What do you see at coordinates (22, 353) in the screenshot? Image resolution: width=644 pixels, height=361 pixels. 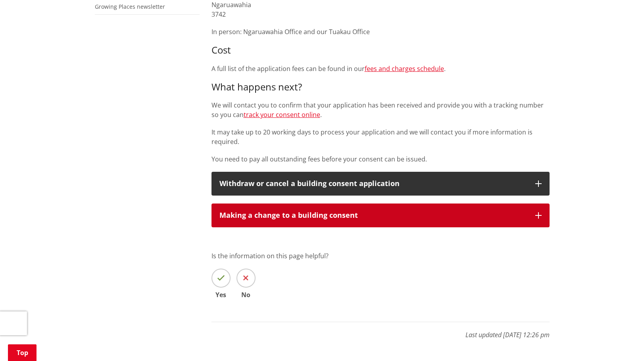 I see `a: Top` at bounding box center [22, 353].